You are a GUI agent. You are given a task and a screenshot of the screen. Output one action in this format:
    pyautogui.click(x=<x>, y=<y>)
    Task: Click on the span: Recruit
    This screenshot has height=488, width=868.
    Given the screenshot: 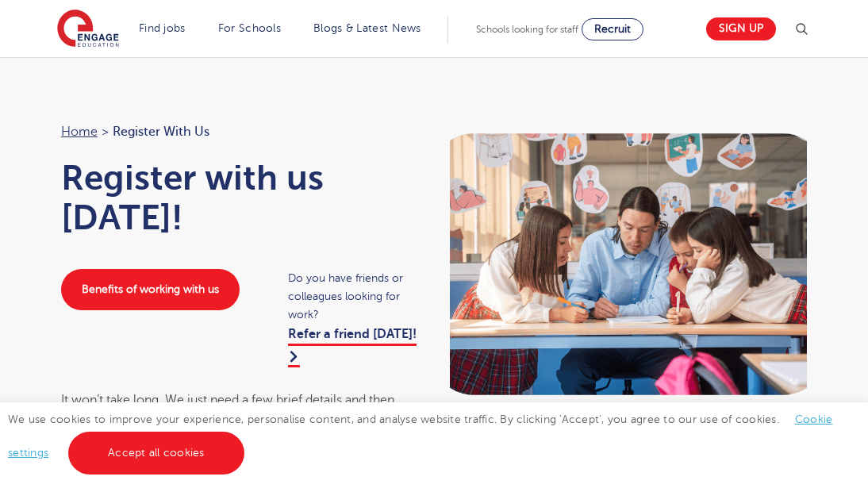 What is the action you would take?
    pyautogui.click(x=613, y=28)
    